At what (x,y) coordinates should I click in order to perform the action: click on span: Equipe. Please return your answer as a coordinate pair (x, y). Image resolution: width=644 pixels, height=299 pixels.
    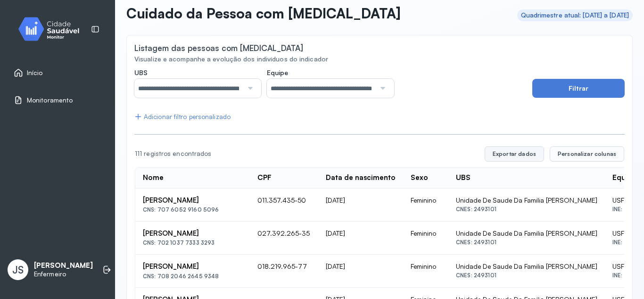
    Looking at the image, I should click on (277, 73).